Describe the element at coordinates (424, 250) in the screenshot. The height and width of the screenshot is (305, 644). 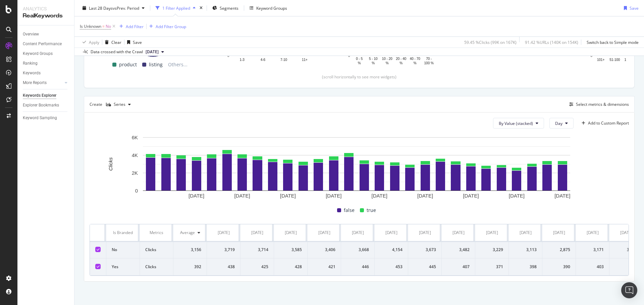
I see `div: 3,673` at that location.